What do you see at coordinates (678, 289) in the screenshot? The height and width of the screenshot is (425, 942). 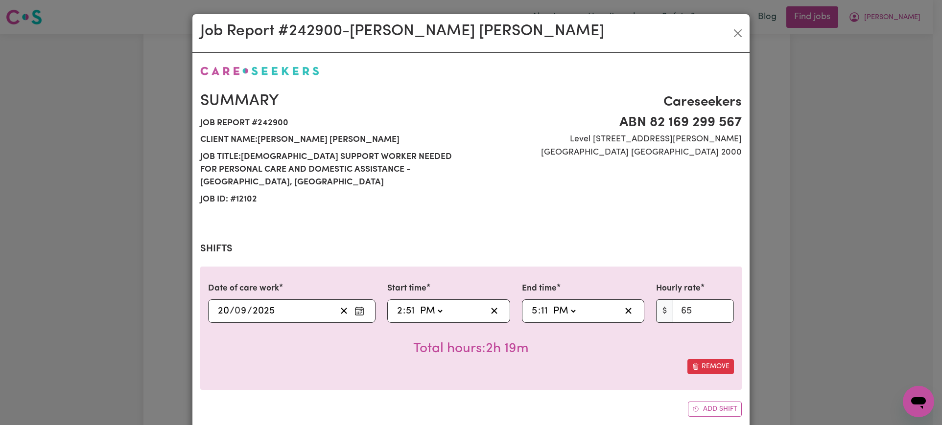 I see `label: Hourly rate` at bounding box center [678, 289].